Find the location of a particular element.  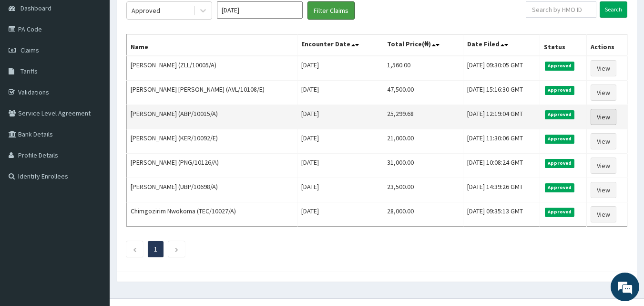

td: 25,299.68 is located at coordinates (423, 117).